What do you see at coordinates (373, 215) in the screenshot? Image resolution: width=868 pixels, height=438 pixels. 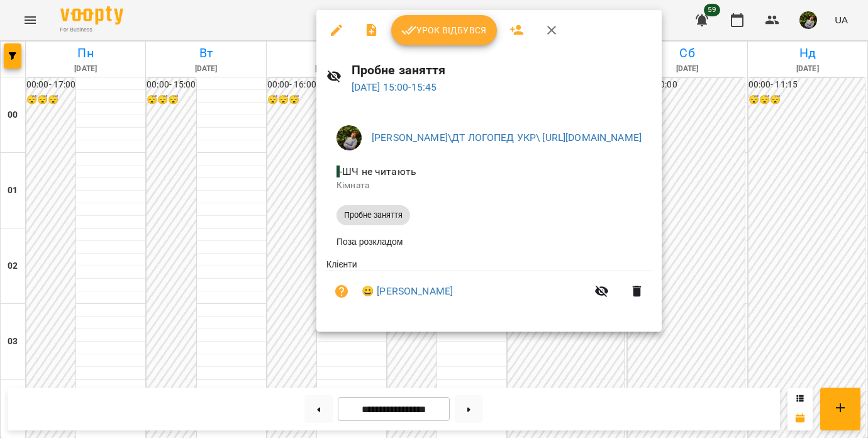 I see `span: Пробне заняття` at bounding box center [373, 215].